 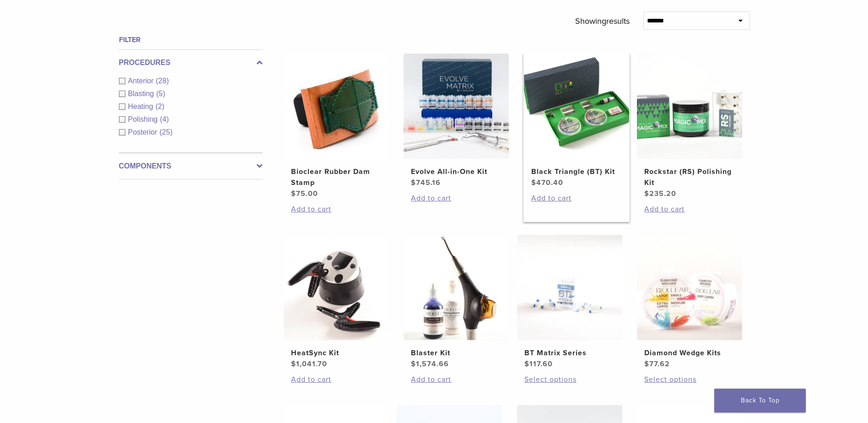 What do you see at coordinates (164, 119) in the screenshot?
I see `span: (4)` at bounding box center [164, 119].